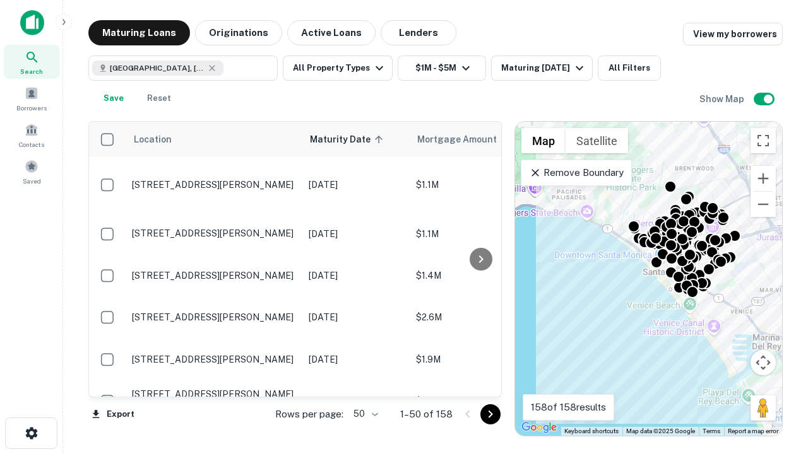  What do you see at coordinates (348, 139) in the screenshot?
I see `span: Maturity Date` at bounding box center [348, 139].